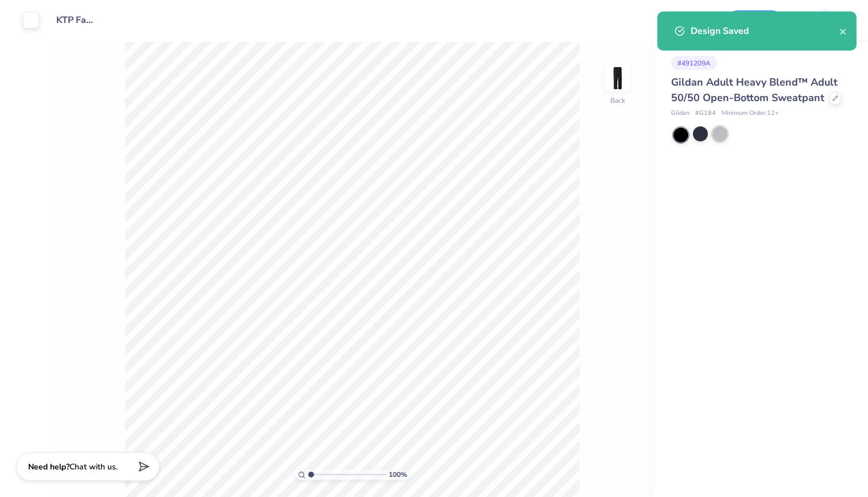 The image size is (868, 497). I want to click on img: Back, so click(618, 79).